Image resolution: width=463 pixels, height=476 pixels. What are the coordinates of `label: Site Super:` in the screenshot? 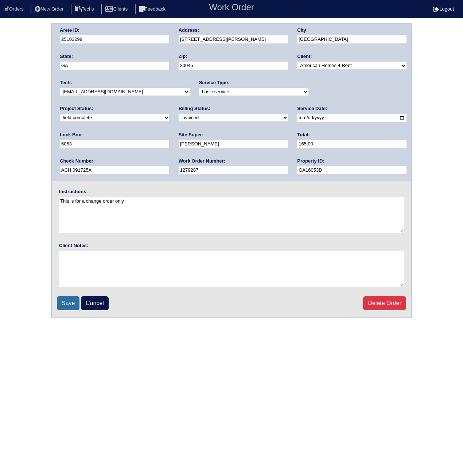 It's located at (191, 135).